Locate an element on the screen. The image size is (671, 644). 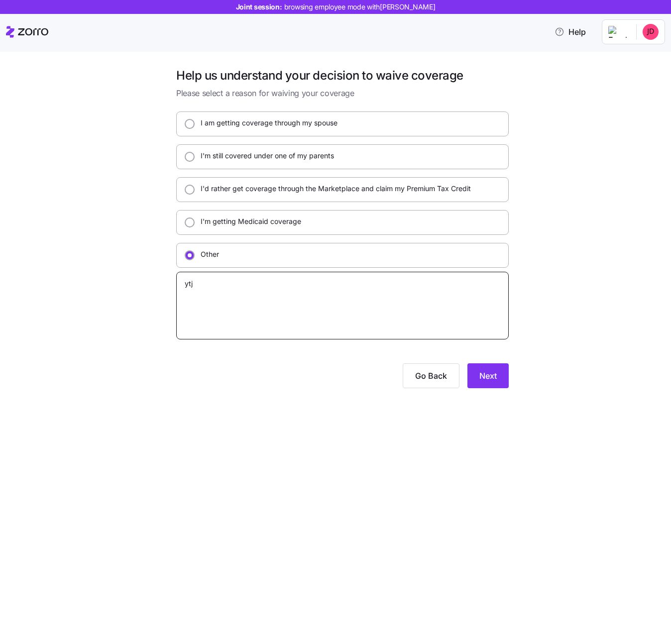
img: 72f52dea674e64c945298407f3f61886 is located at coordinates (650, 32).